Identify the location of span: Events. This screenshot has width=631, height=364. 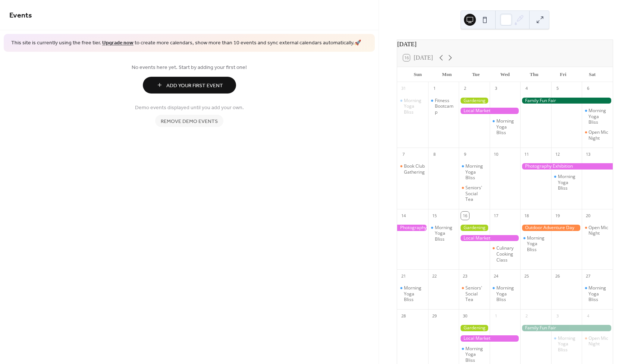
(21, 15).